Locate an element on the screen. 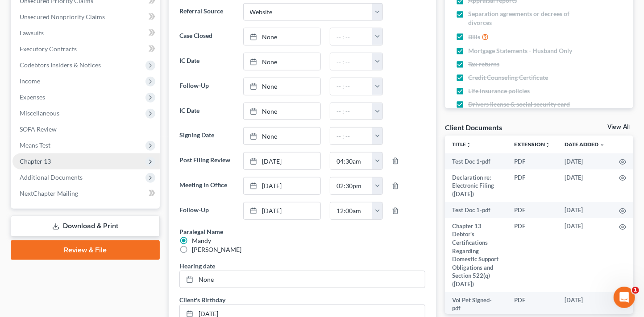  span: Executory Contracts is located at coordinates (48, 49).